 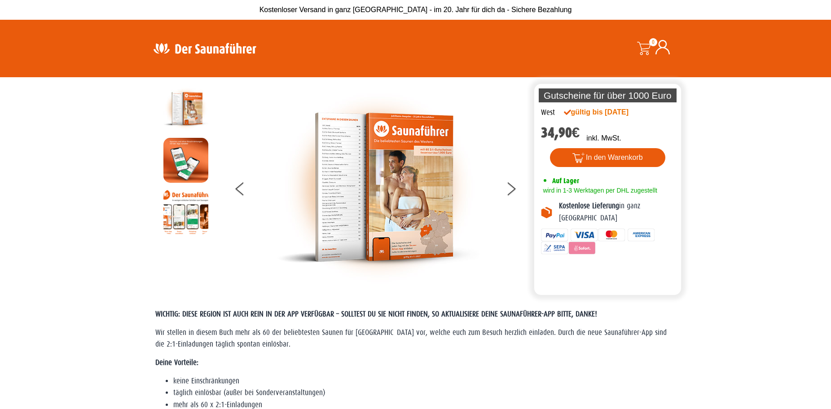 I want to click on span: wird in 1-3 Werktagen per DHL zugestellt, so click(x=599, y=190).